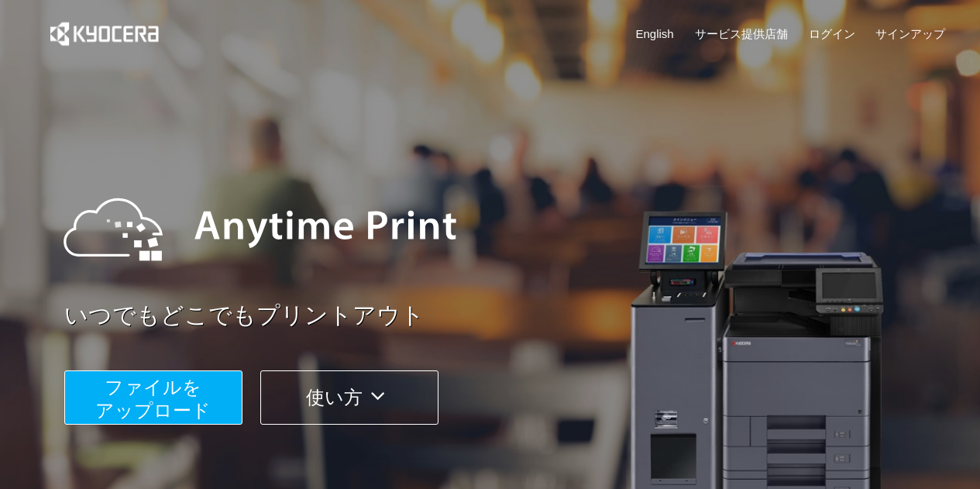 The width and height of the screenshot is (980, 489). I want to click on button: 使い方, so click(349, 398).